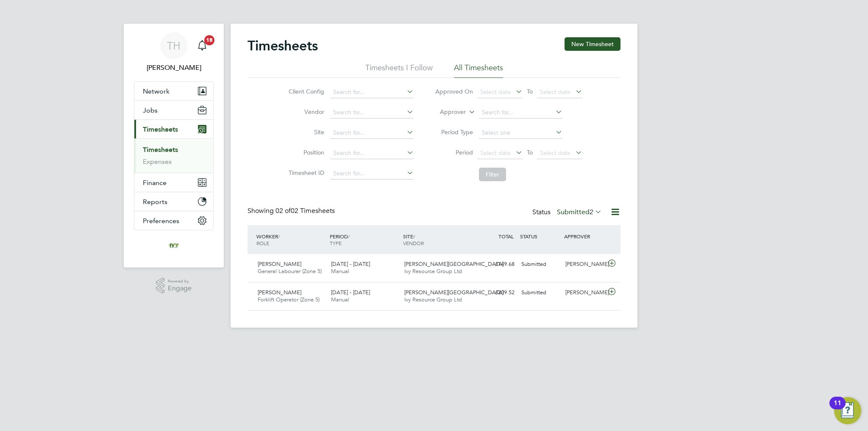 The height and width of the screenshot is (431, 868). Describe the element at coordinates (174, 202) in the screenshot. I see `button: Reports` at that location.